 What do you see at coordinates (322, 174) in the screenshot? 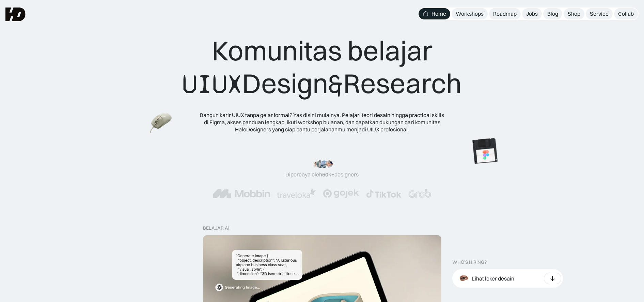
I see `div: Dipercaya oleh designers` at bounding box center [322, 174].